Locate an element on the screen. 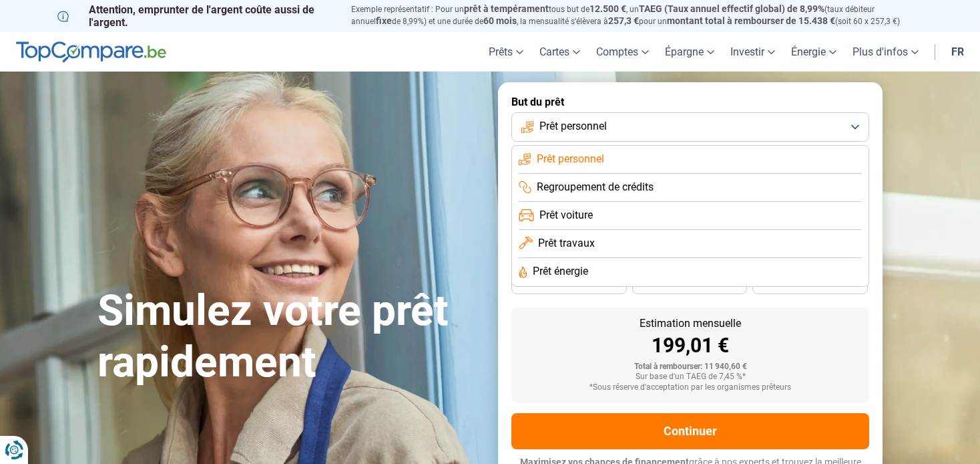 The height and width of the screenshot is (464, 980). div: Estimation mensuelle is located at coordinates (690, 324).